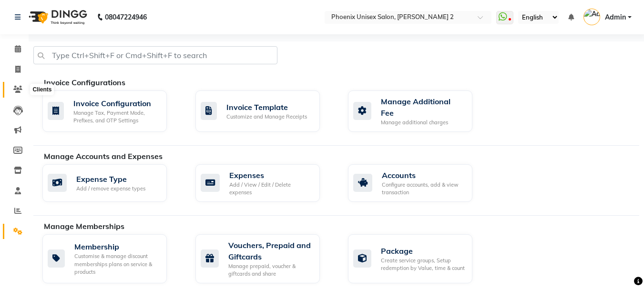 The width and height of the screenshot is (644, 289). Describe the element at coordinates (264, 111) in the screenshot. I see `a: Invoice TemplateCustomize and Manage Receipts` at that location.